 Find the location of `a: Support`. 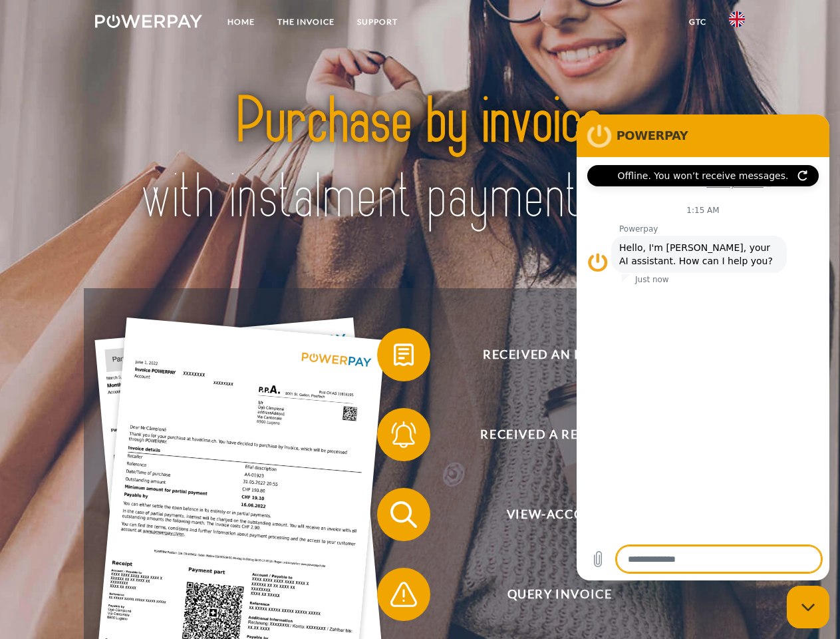

a: Support is located at coordinates (377, 22).